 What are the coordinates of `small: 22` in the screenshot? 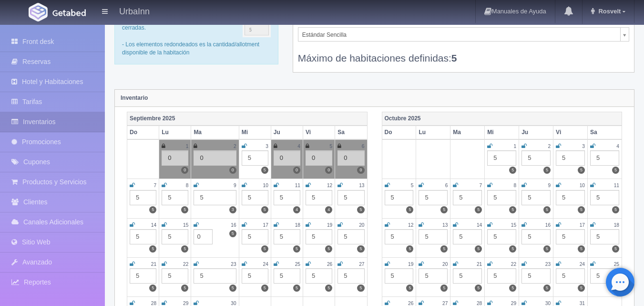 It's located at (186, 264).